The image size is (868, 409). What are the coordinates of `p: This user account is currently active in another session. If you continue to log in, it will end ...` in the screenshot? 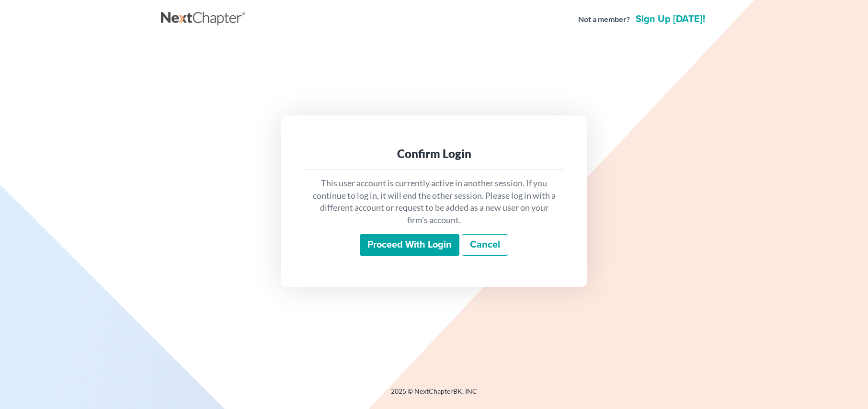 It's located at (434, 202).